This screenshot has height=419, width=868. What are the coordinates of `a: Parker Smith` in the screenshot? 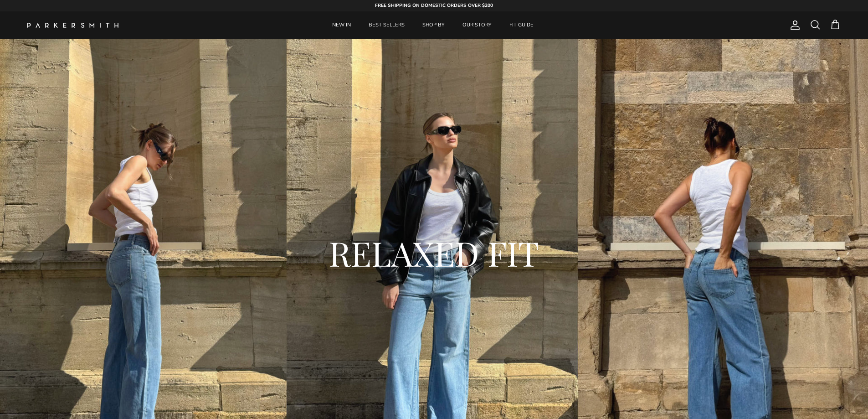 It's located at (73, 25).